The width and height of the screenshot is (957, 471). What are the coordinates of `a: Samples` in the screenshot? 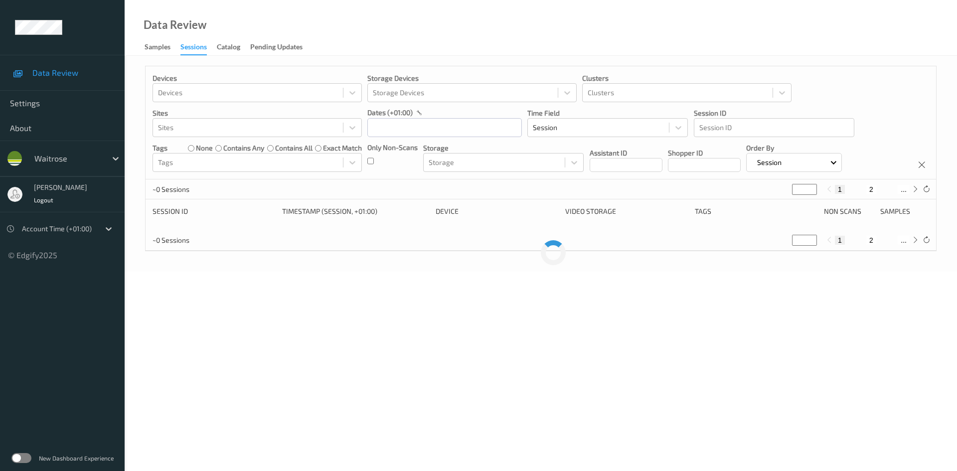 It's located at (162, 47).